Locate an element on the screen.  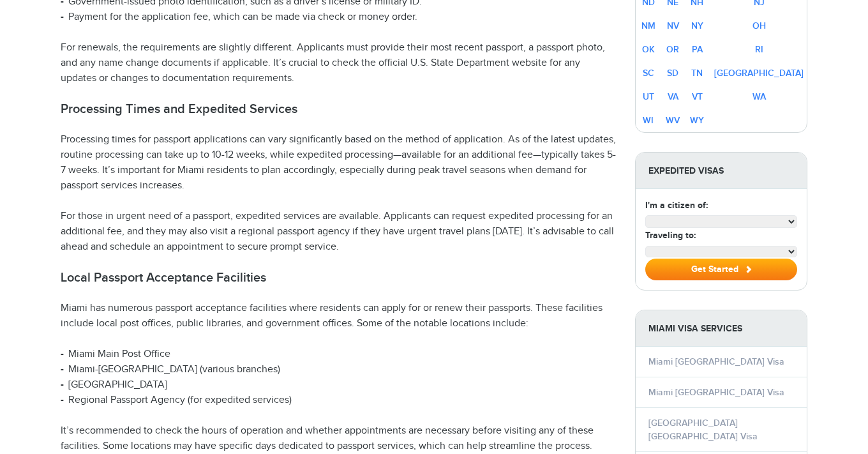
label: Traveling to: is located at coordinates (670, 235).